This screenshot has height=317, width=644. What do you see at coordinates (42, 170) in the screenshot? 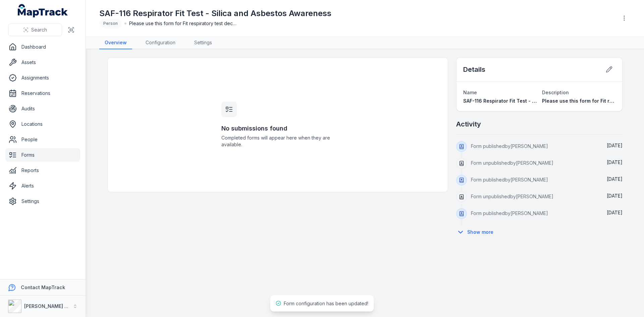
I see `a: Reports` at bounding box center [42, 170].